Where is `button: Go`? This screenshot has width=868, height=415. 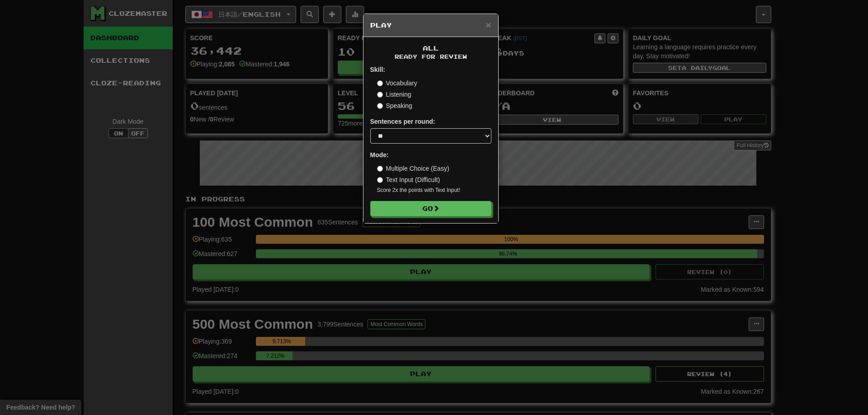
button: Go is located at coordinates (431, 209).